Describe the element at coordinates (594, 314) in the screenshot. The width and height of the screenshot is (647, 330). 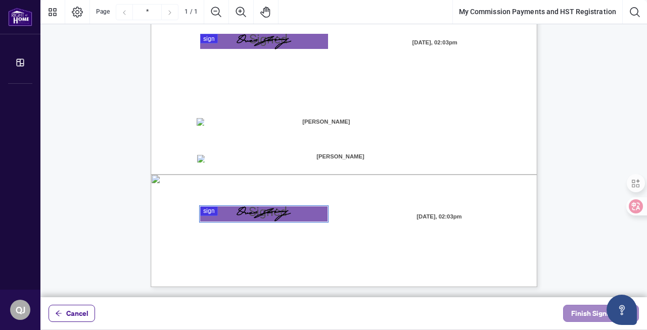
I see `span: Finish Signing` at that location.